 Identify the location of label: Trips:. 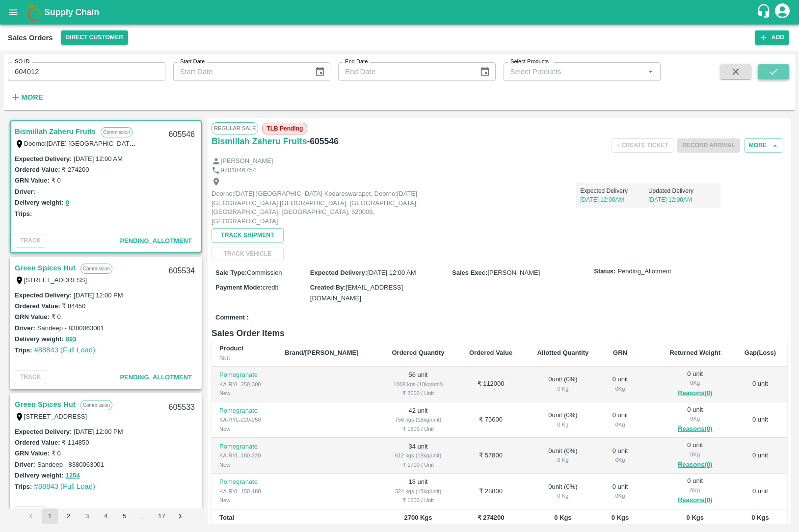
(23, 486).